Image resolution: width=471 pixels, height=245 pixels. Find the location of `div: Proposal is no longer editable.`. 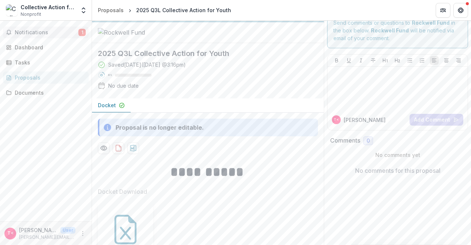

div: Proposal is no longer editable. is located at coordinates (160, 127).